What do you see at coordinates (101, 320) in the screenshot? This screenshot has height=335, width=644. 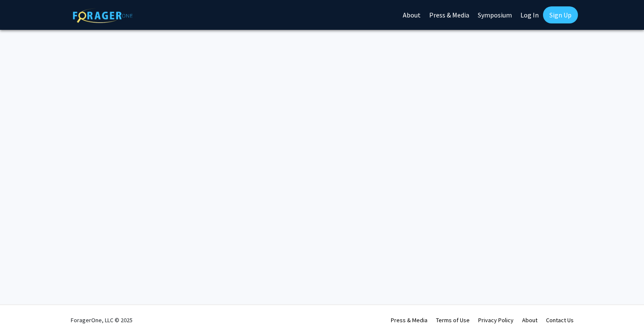 I see `div: ForagerOne, LLC © 2025` at bounding box center [101, 320].